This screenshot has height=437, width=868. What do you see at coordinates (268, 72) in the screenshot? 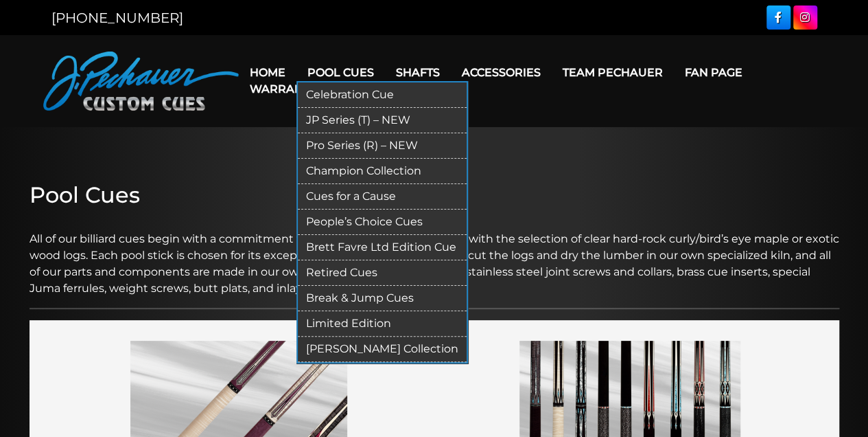
I see `a: Home` at bounding box center [268, 72].